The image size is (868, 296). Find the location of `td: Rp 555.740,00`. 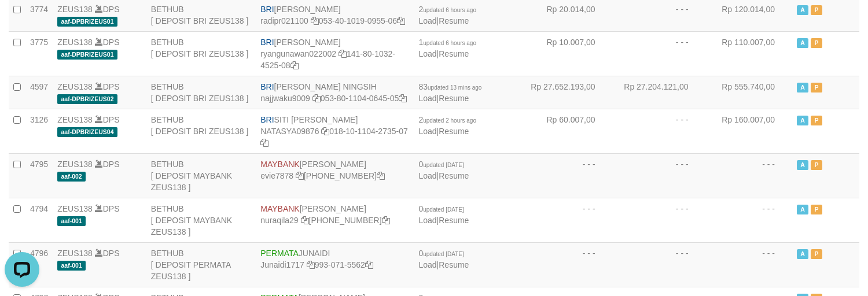

td: Rp 555.740,00 is located at coordinates (749, 92).